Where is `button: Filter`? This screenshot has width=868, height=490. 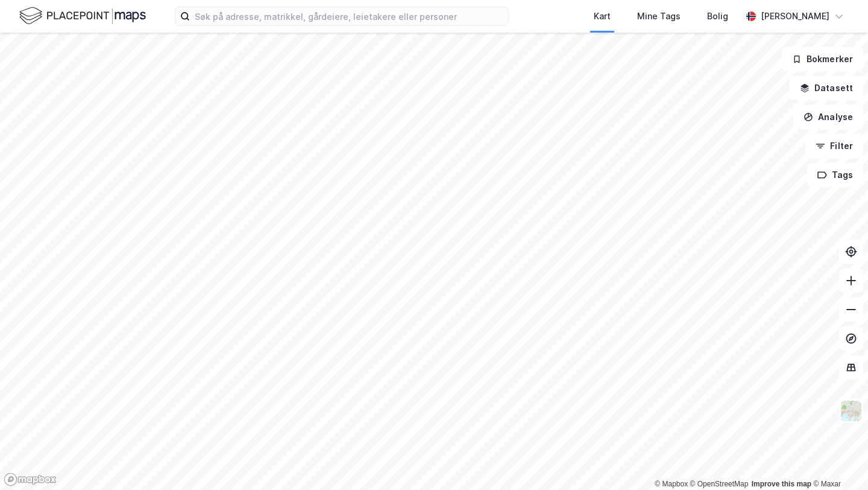 button: Filter is located at coordinates (834, 146).